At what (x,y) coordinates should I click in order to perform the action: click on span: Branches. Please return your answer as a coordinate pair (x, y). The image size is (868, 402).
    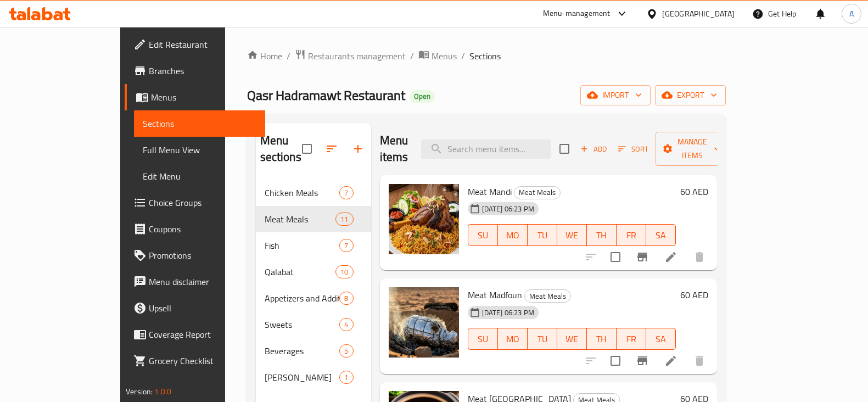
    Looking at the image, I should click on (202, 71).